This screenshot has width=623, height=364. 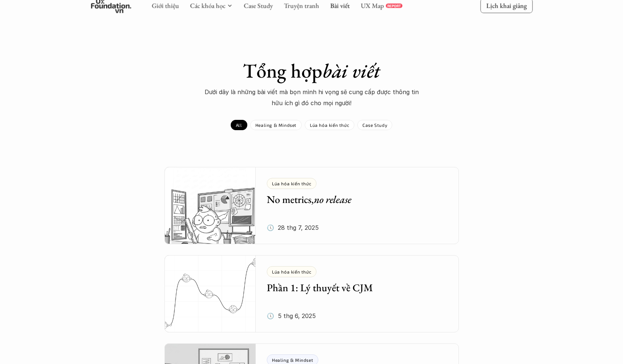 I want to click on p: Lịch khai giảng, so click(x=506, y=5).